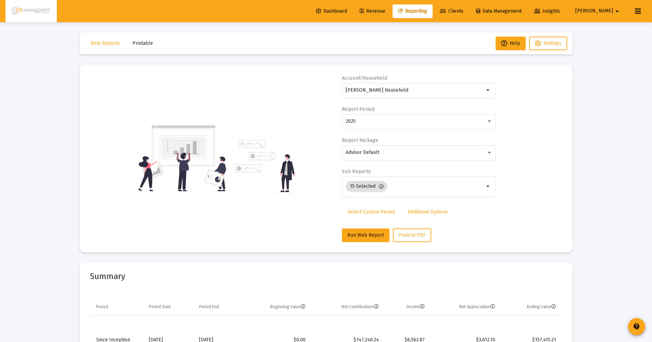 The width and height of the screenshot is (652, 342). Describe the element at coordinates (366, 187) in the screenshot. I see `mat-chip: 15 Selected` at that location.